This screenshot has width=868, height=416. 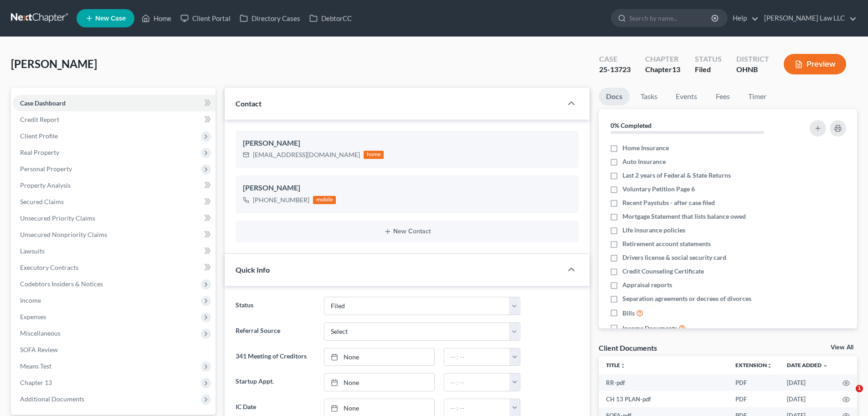 What do you see at coordinates (40, 332) in the screenshot?
I see `span: Miscellaneous` at bounding box center [40, 332].